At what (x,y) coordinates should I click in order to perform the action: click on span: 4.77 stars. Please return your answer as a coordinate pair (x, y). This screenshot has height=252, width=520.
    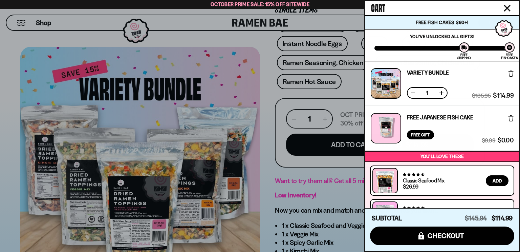
    Looking at the image, I should click on (413, 208).